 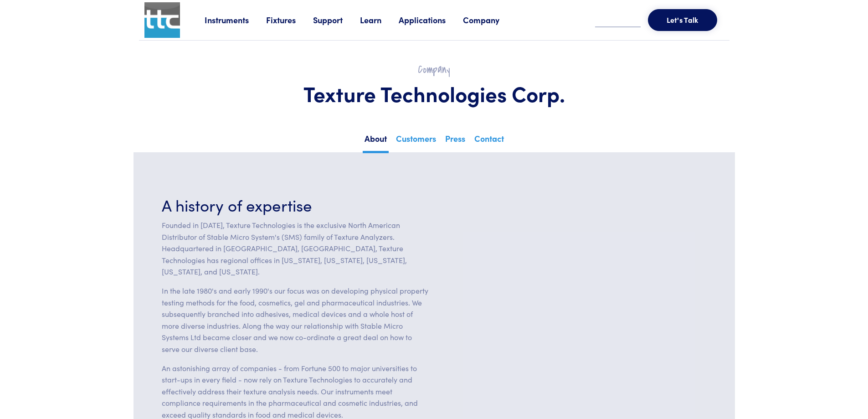 What do you see at coordinates (416, 141) in the screenshot?
I see `a: Customers` at bounding box center [416, 141].